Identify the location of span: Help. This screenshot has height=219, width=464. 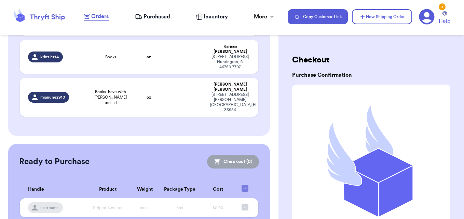
(444, 21).